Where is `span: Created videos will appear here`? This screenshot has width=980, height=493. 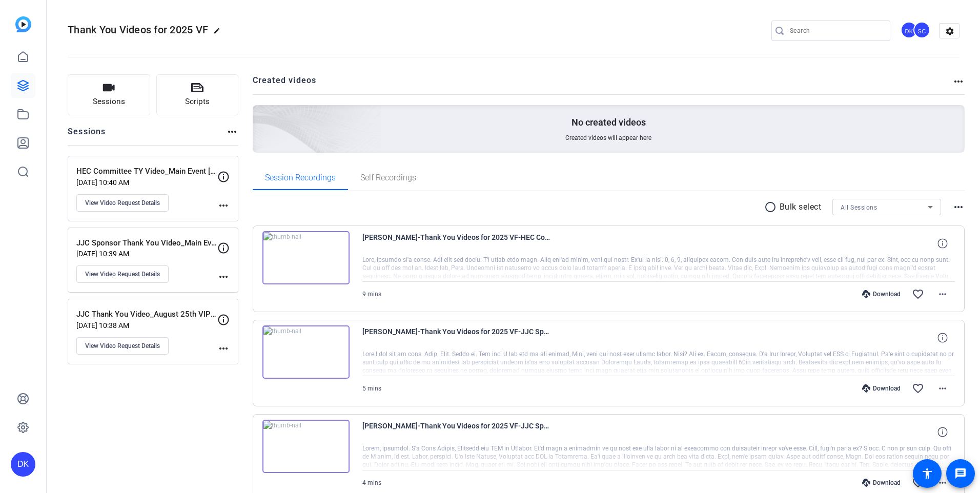 span: Created videos will appear here is located at coordinates (608, 138).